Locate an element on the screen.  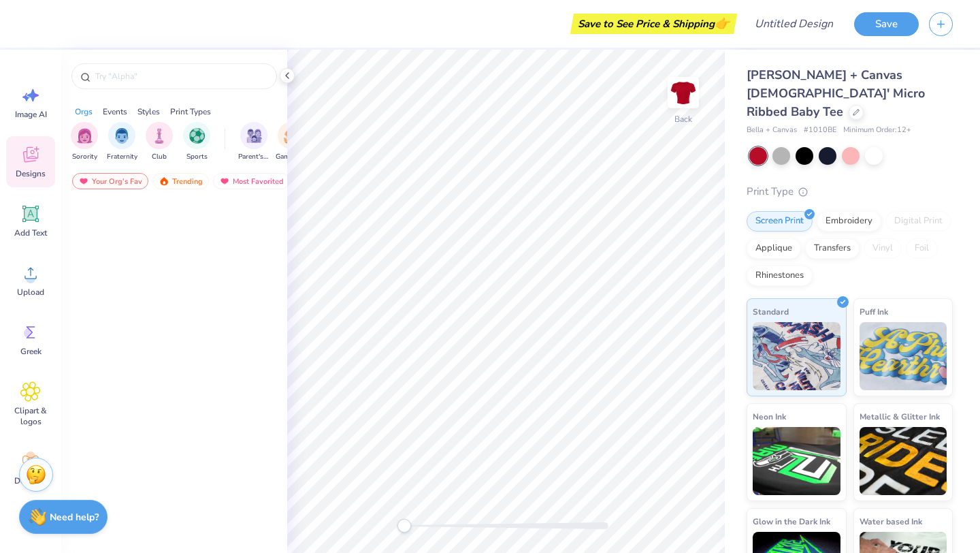
span: # 1010BE is located at coordinates (820, 130).